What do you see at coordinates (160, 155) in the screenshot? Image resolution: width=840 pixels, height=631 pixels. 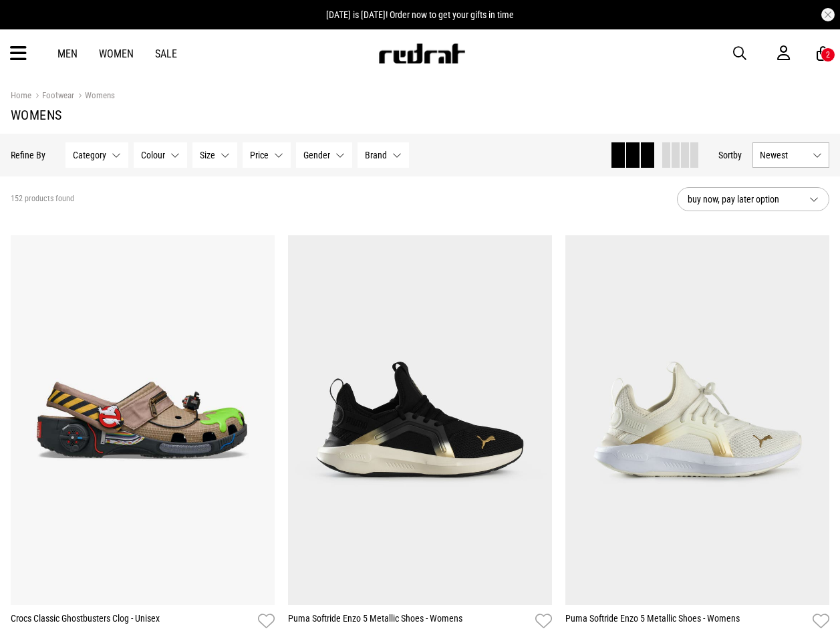 I see `button: Colour` at bounding box center [160, 155].